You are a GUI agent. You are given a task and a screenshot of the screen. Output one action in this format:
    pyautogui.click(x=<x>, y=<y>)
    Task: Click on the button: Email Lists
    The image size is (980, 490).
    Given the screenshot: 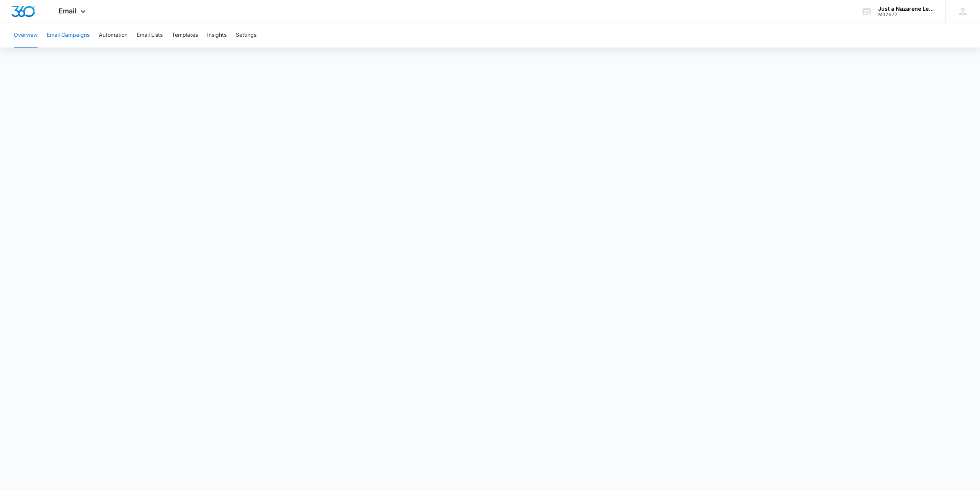 What is the action you would take?
    pyautogui.click(x=150, y=36)
    